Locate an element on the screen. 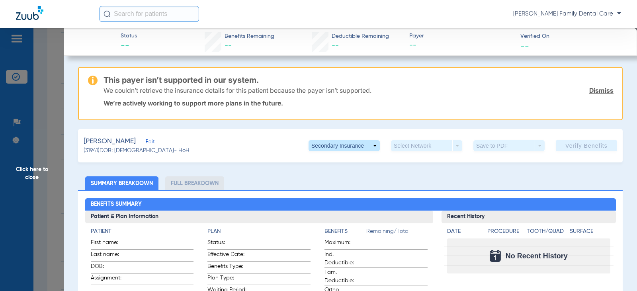 The width and height of the screenshot is (637, 291). app-breakdown-title: Patient is located at coordinates (142, 231).